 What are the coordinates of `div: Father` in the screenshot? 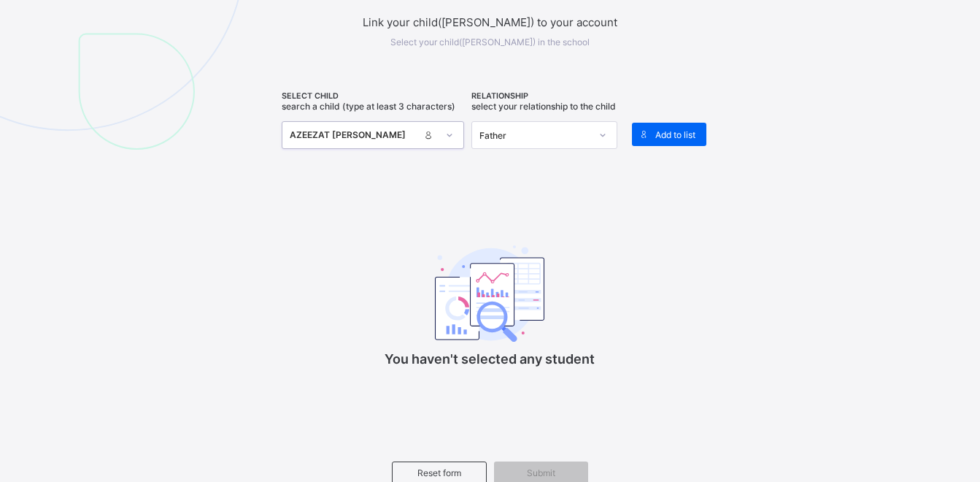 It's located at (535, 135).